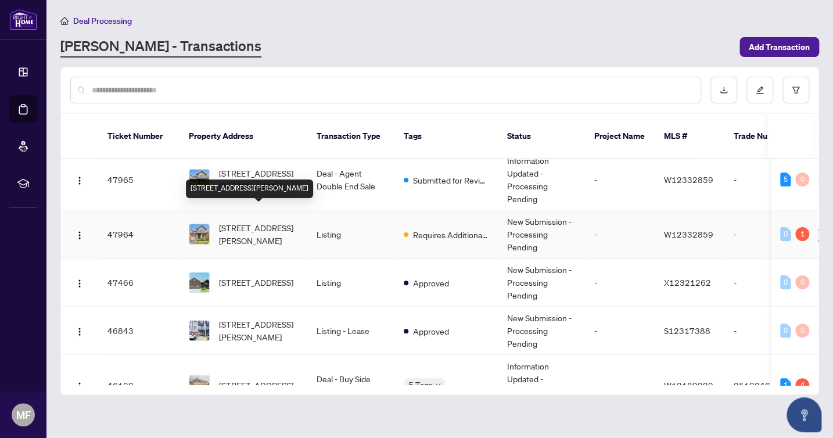 The width and height of the screenshot is (833, 438). What do you see at coordinates (243, 136) in the screenshot?
I see `th: Property Address` at bounding box center [243, 136].